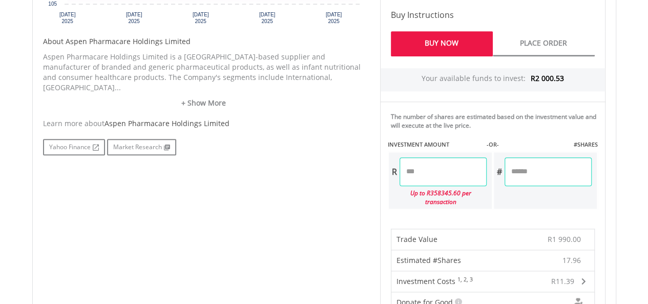 This screenshot has width=648, height=304. I want to click on span: Aspen Pharmacare Holdings Limited, so click(167, 123).